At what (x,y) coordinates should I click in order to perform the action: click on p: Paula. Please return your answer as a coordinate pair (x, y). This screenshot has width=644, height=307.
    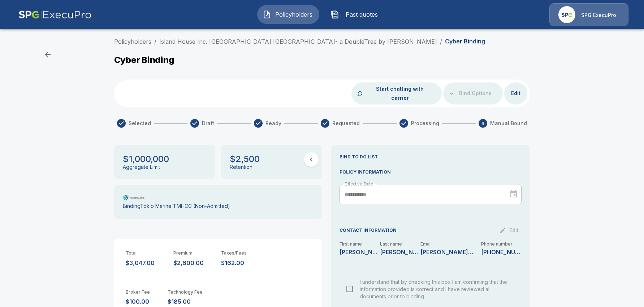
    Looking at the image, I should click on (360, 252).